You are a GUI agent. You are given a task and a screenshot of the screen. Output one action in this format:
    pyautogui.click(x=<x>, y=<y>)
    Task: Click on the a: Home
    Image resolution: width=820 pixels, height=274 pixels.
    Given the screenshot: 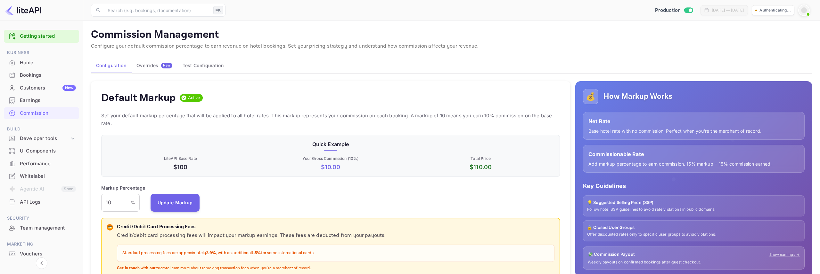 What is the action you would take?
    pyautogui.click(x=41, y=62)
    